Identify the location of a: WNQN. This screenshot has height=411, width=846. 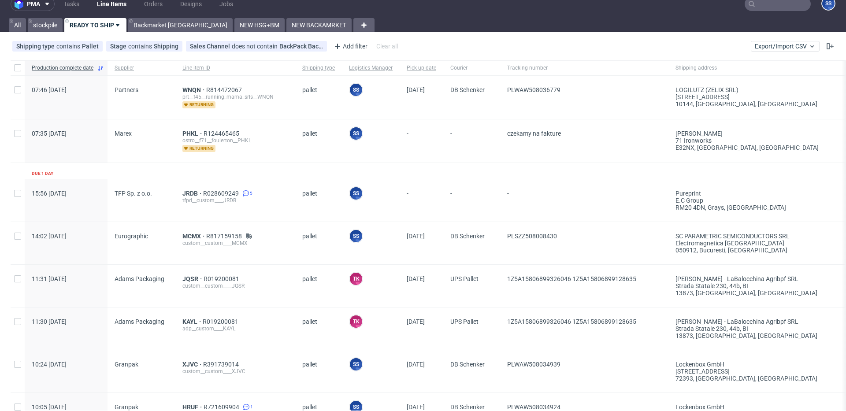
(194, 90).